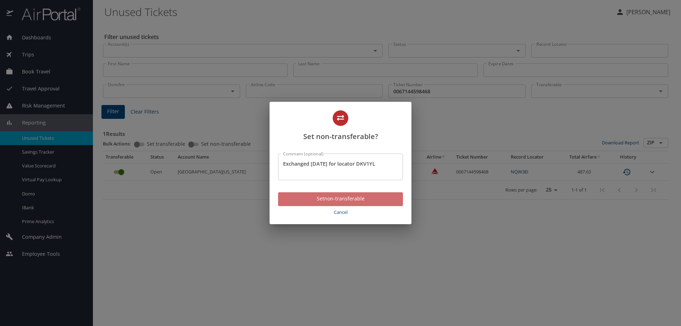  I want to click on button: Cancel, so click(341, 212).